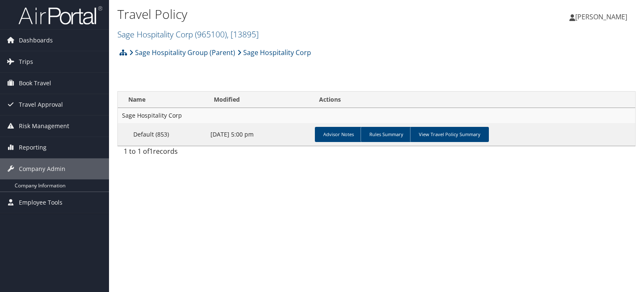  Describe the element at coordinates (60, 15) in the screenshot. I see `img: airportal-logo.png` at that location.